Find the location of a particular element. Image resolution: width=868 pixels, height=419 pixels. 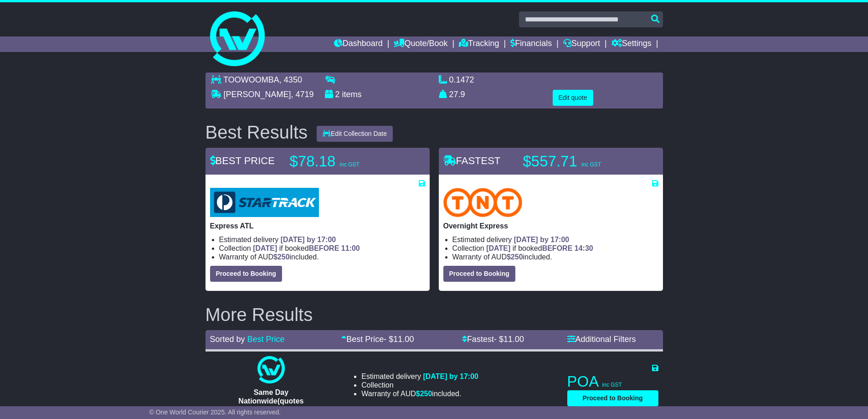

img: One World Courier: Same Day Nationwide(quotes take 0.5-1 hour) is located at coordinates (271, 370).